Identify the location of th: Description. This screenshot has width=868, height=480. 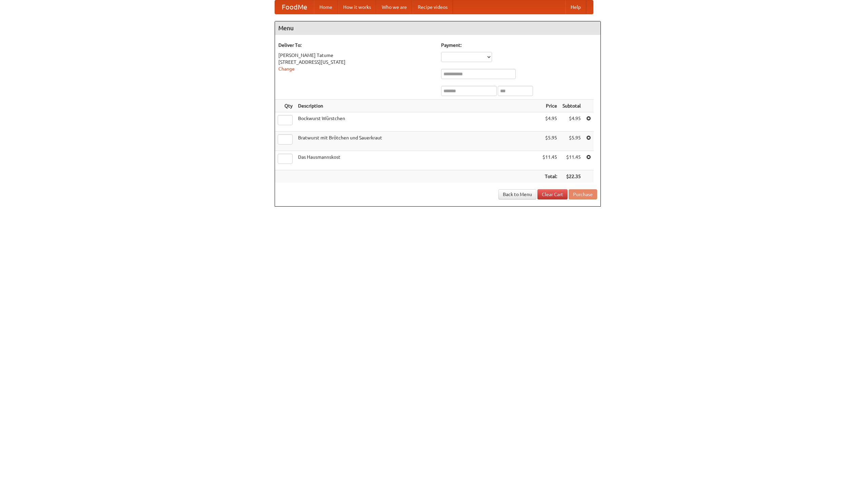
(418, 106).